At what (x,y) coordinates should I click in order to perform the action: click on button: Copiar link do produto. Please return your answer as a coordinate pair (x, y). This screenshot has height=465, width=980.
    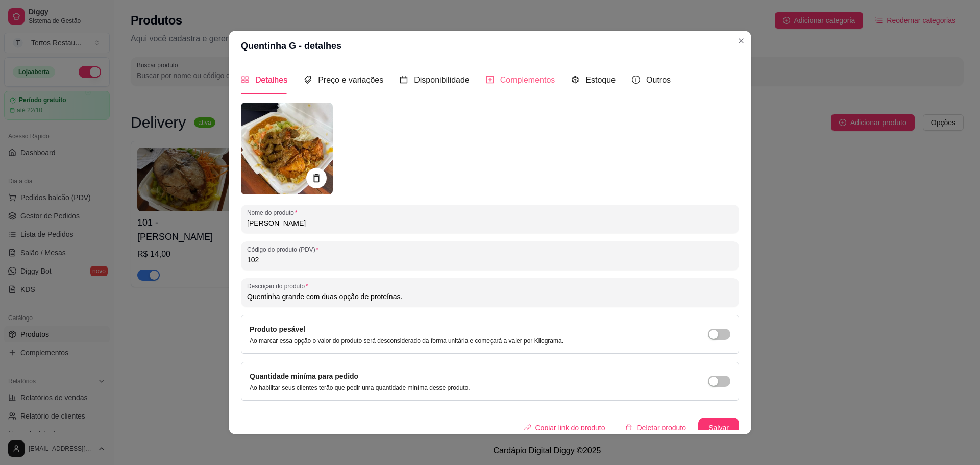
    Looking at the image, I should click on (565, 428).